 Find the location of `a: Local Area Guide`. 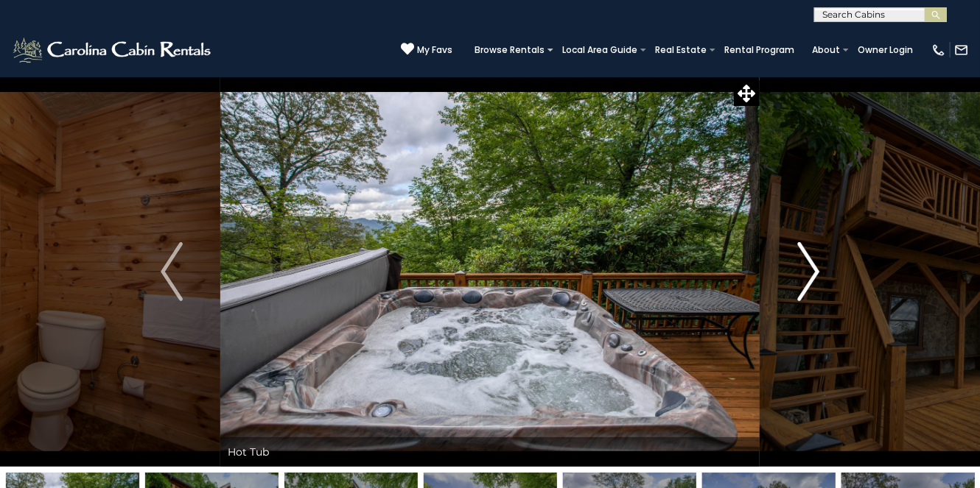

a: Local Area Guide is located at coordinates (600, 50).